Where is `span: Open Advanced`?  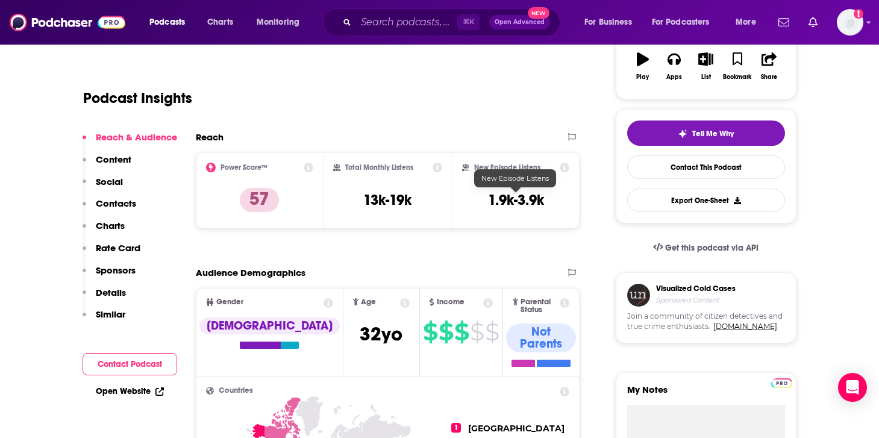
span: Open Advanced is located at coordinates (519, 22).